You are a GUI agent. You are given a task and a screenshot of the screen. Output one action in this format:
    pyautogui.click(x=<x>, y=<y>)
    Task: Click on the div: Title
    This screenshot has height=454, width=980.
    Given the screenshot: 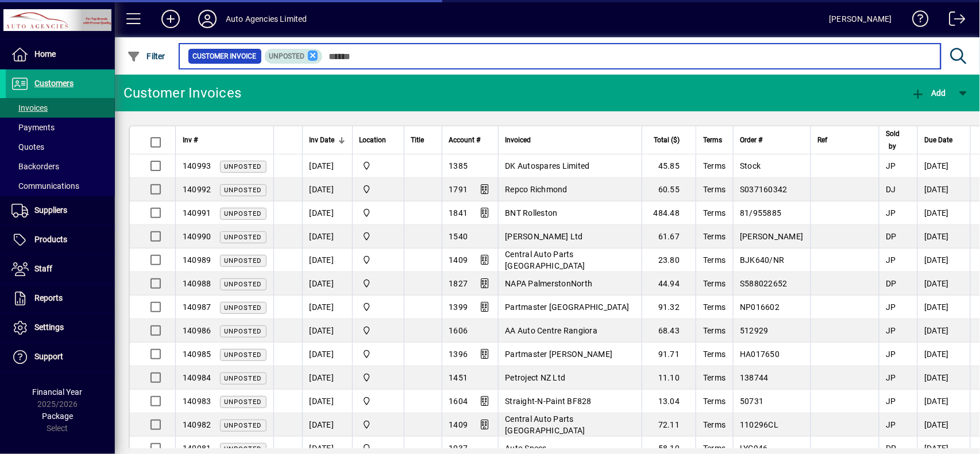 What is the action you would take?
    pyautogui.click(x=423, y=140)
    